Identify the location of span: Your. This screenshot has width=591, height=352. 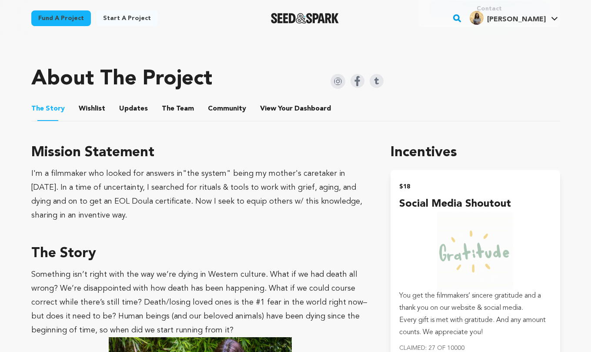
(296, 109).